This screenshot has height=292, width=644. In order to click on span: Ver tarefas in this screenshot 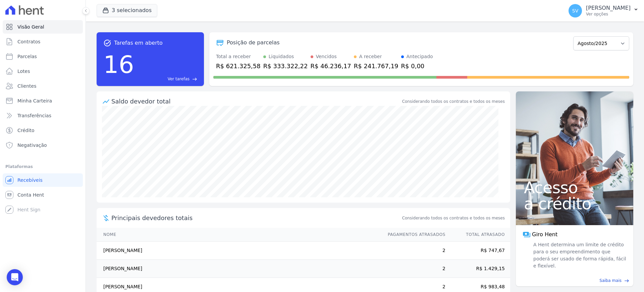, I will do `click(178, 79)`.